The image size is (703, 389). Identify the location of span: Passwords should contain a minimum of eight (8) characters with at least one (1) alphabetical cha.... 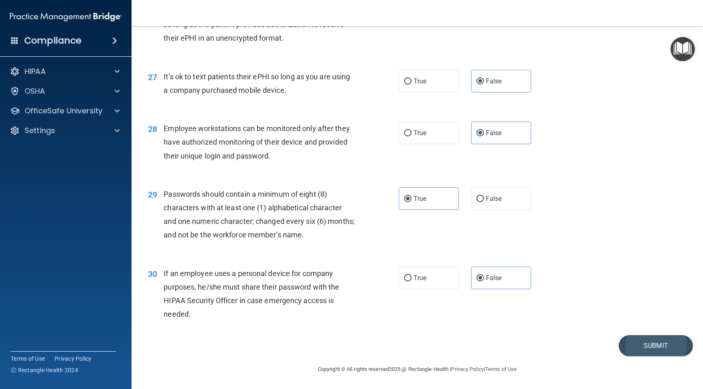
(259, 215).